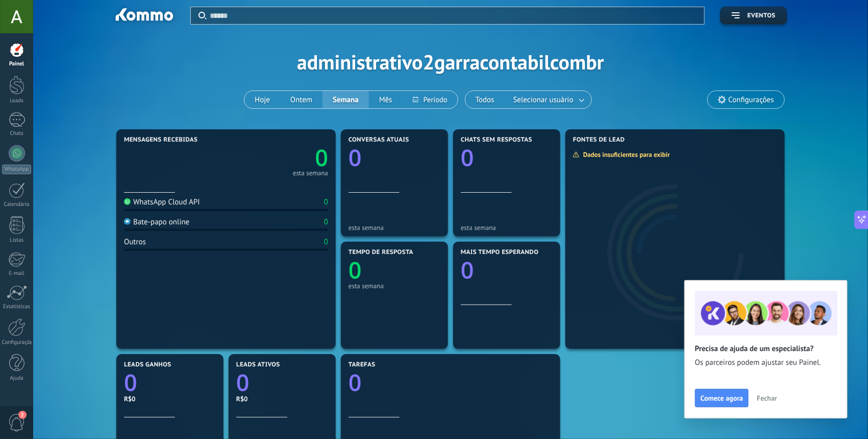 The image size is (868, 439). Describe the element at coordinates (496, 140) in the screenshot. I see `span: Chats sem respostas` at that location.